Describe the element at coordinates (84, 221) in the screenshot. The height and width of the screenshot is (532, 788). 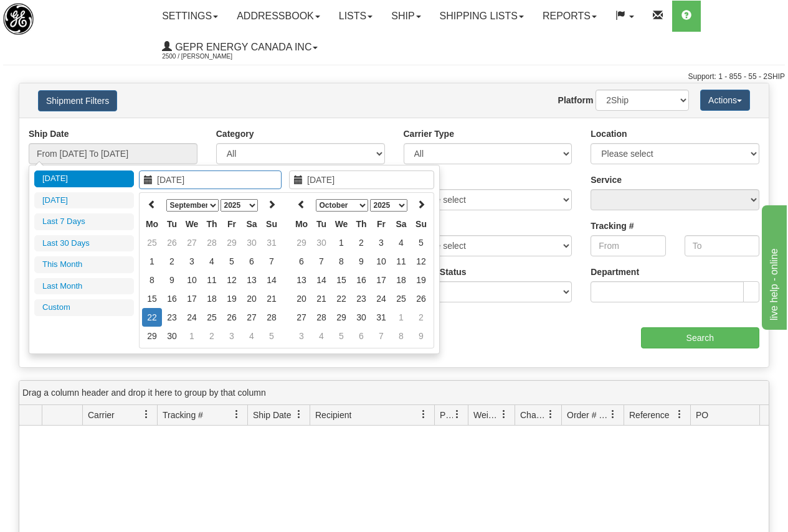
I see `li: Last 7 Days` at that location.